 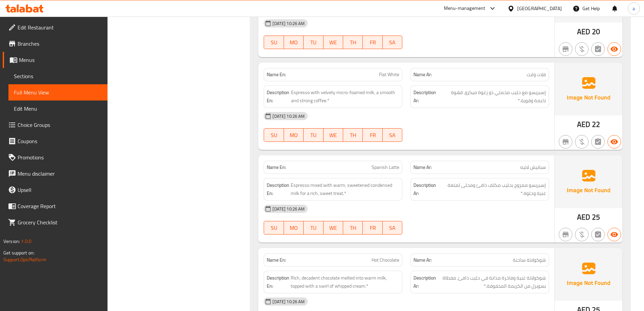 What do you see at coordinates (530, 259) in the screenshot?
I see `span: شوكولاتة ساخنة` at bounding box center [530, 259].